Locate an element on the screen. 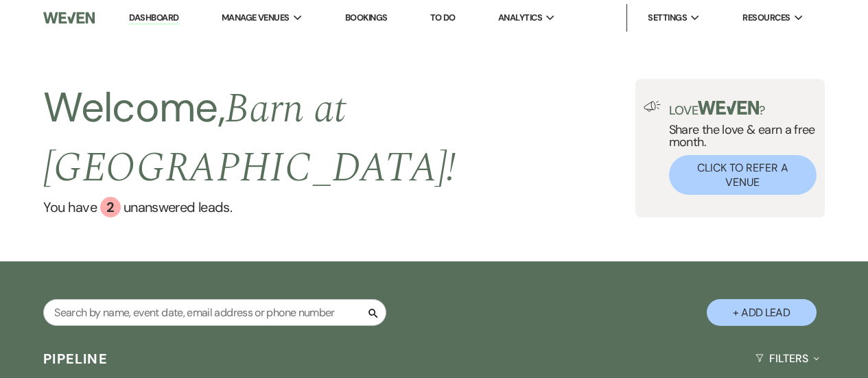 The width and height of the screenshot is (868, 378). button: Filters is located at coordinates (787, 358).